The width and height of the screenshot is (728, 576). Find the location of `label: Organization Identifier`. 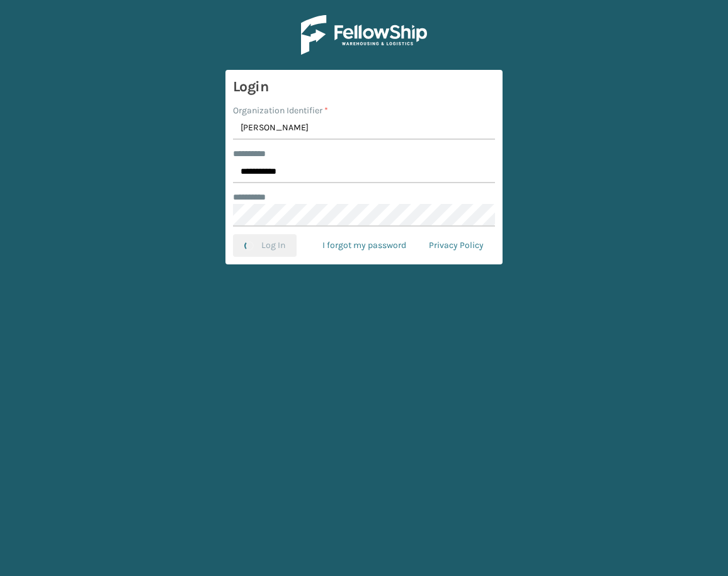

label: Organization Identifier is located at coordinates (280, 110).